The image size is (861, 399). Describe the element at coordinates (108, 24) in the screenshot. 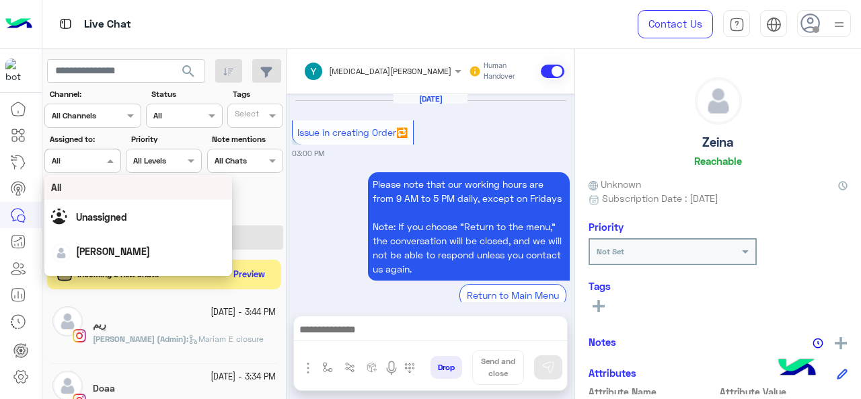

I see `p: Live Chat` at that location.